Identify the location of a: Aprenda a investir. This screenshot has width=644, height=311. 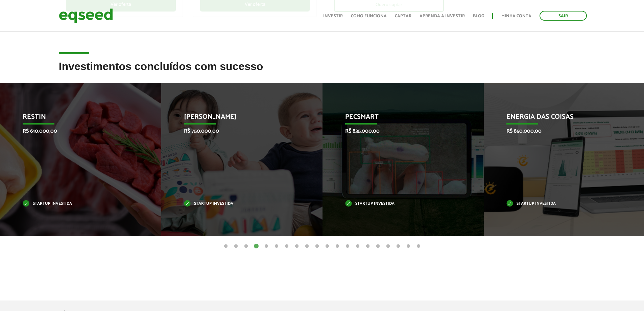
(442, 16).